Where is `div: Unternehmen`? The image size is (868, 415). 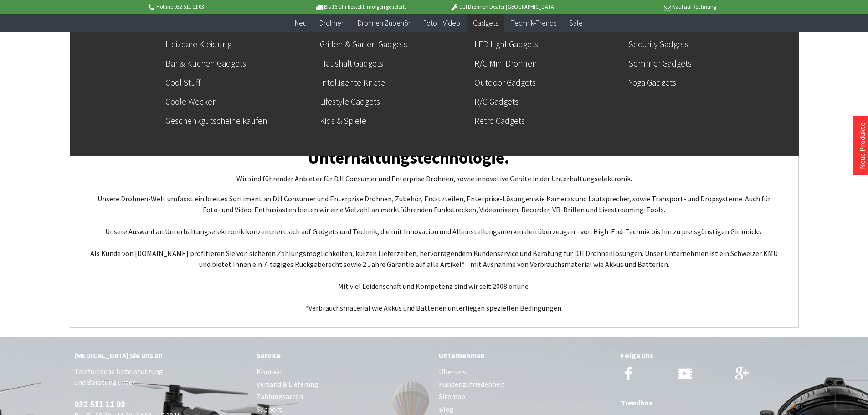 div: Unternehmen is located at coordinates (525, 356).